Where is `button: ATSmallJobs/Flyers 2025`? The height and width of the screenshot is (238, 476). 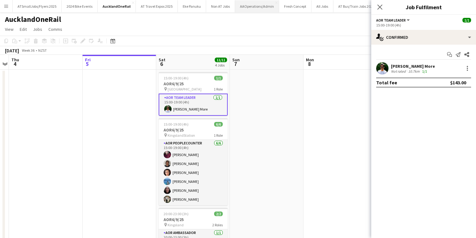 button: ATSmallJobs/Flyers 2025 is located at coordinates (37, 6).